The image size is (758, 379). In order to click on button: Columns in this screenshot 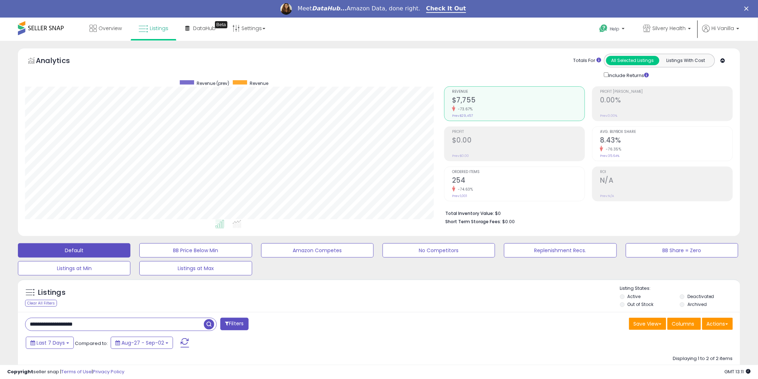, I will do `click(685, 324)`.